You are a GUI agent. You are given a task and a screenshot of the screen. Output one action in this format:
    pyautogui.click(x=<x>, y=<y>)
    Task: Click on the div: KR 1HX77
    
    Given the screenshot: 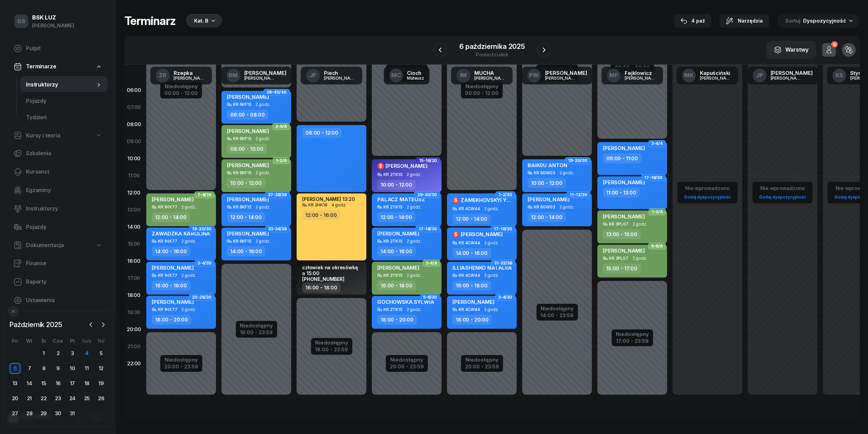 What is the action you would take?
    pyautogui.click(x=168, y=241)
    